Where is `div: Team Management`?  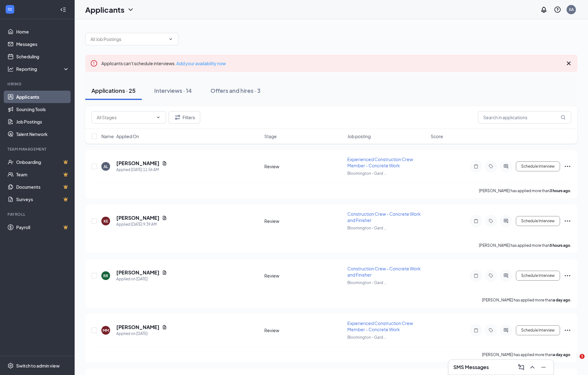
div: Team Management is located at coordinates (38, 149).